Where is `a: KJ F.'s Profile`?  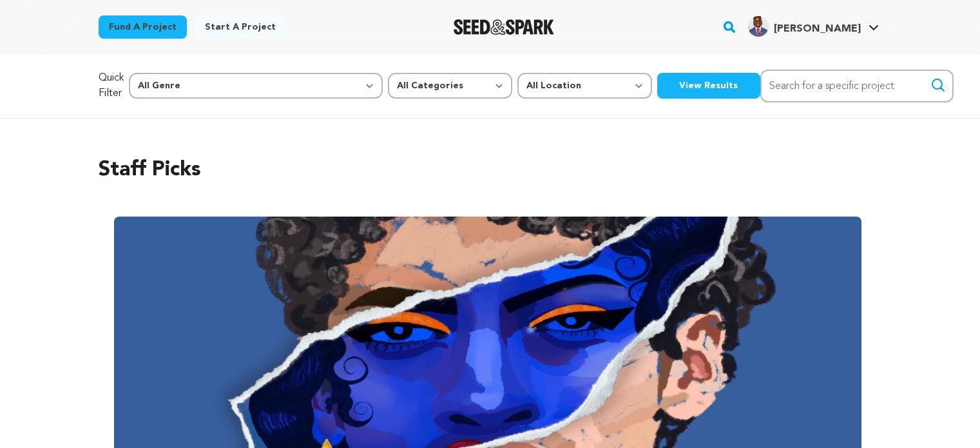 a: KJ F.'s Profile is located at coordinates (813, 25).